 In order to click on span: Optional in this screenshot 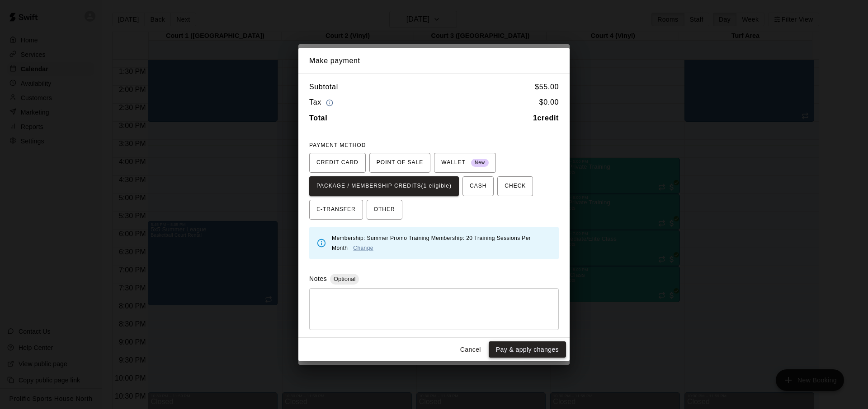, I will do `click(344, 279)`.